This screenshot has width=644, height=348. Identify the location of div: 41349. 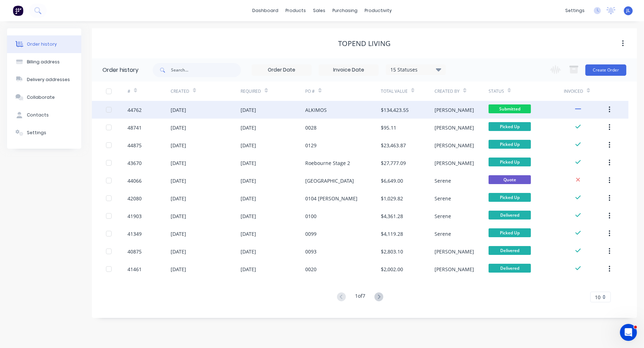
(134, 233).